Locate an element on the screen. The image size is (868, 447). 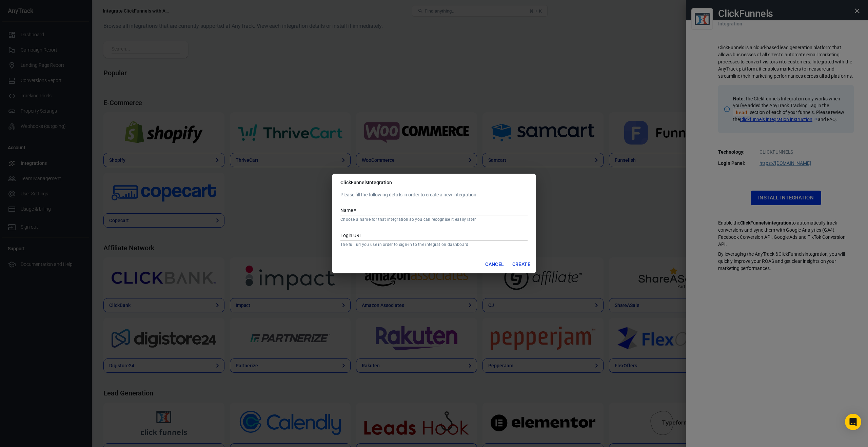
input: https://domain.com/sign-in is located at coordinates (434, 236).